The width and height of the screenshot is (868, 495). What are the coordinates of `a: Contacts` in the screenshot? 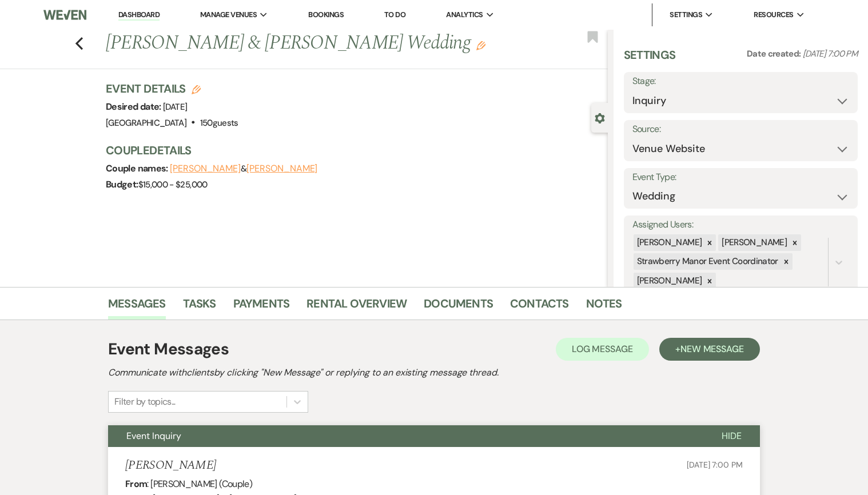 It's located at (540, 307).